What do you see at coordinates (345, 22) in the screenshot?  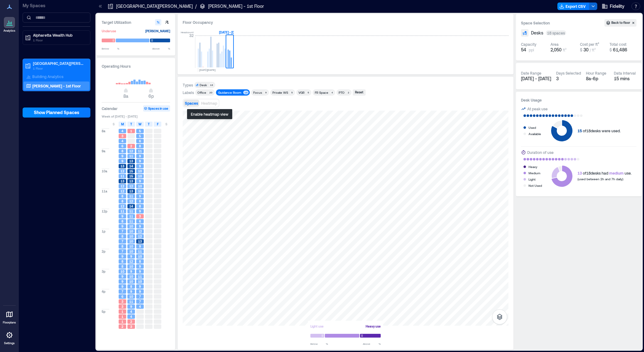 I see `div: Floor Occupancy` at bounding box center [345, 22].